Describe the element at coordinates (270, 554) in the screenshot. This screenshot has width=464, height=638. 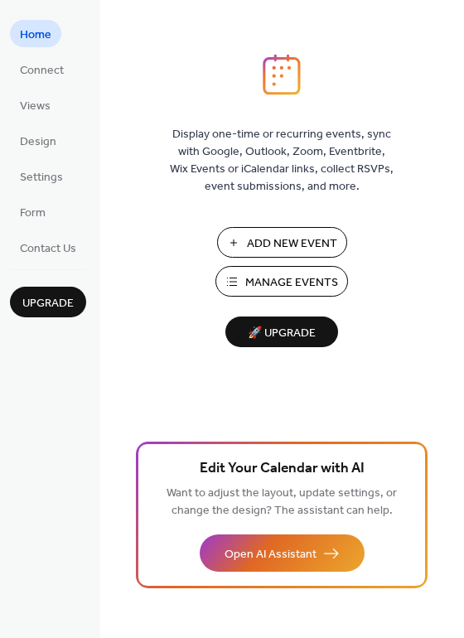
I see `span: Open AI Assistant` at that location.